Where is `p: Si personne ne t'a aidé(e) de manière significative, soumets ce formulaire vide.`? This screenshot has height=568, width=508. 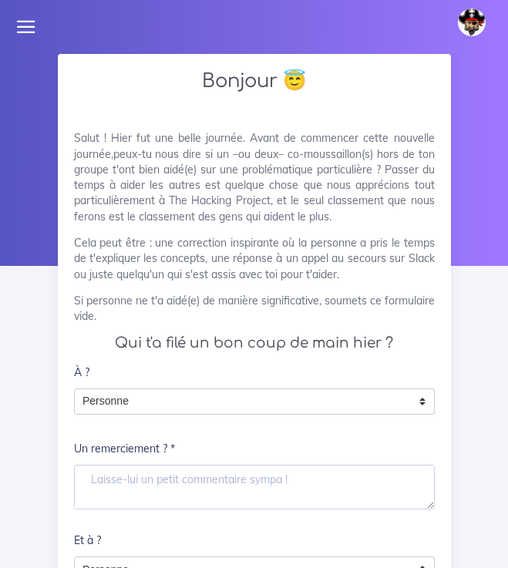
p: Si personne ne t'a aidé(e) de manière significative, soumets ce formulaire vide. is located at coordinates (254, 308).